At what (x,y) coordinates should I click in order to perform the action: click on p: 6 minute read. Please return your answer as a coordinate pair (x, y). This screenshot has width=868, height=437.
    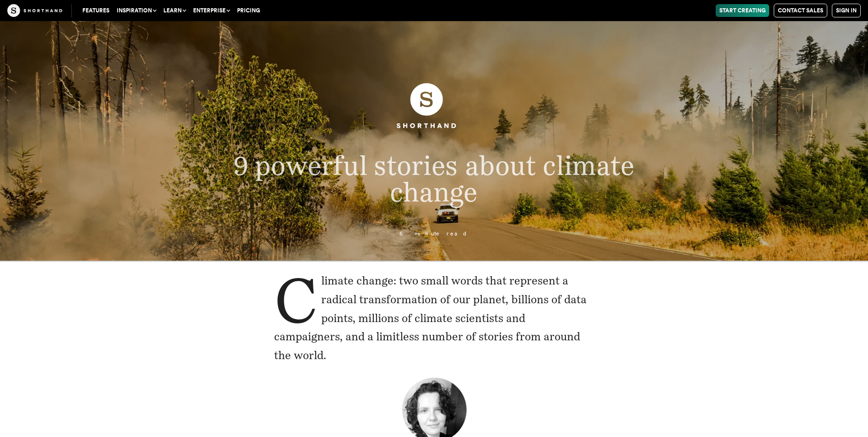
    Looking at the image, I should click on (434, 234).